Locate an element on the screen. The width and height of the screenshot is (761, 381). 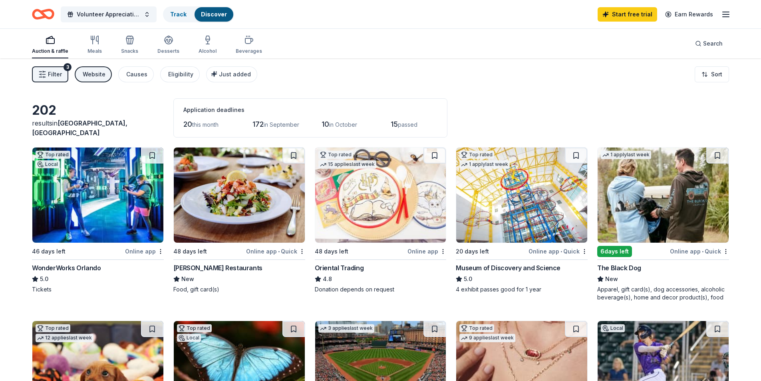
span: 172 is located at coordinates (258, 124).